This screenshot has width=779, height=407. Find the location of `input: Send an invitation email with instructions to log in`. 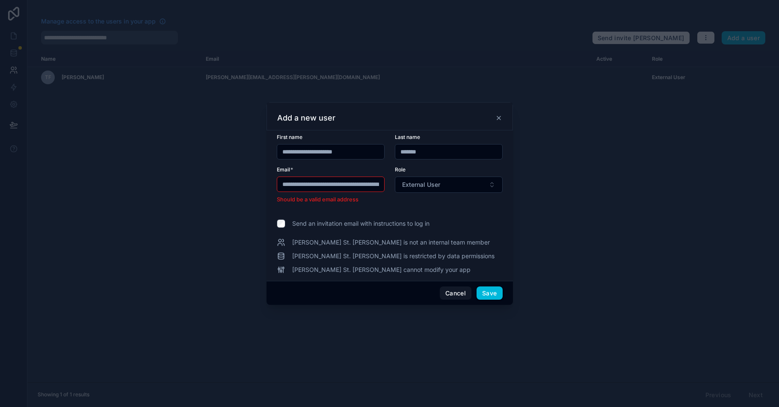

input: Send an invitation email with instructions to log in is located at coordinates (281, 224).